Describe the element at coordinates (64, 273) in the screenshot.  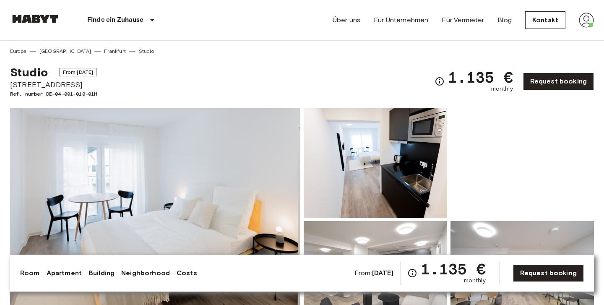
I see `a: Apartment` at that location.